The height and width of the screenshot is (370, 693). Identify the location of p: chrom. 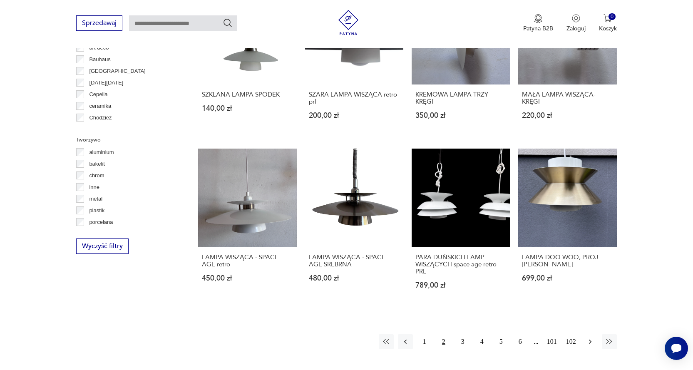
(97, 176).